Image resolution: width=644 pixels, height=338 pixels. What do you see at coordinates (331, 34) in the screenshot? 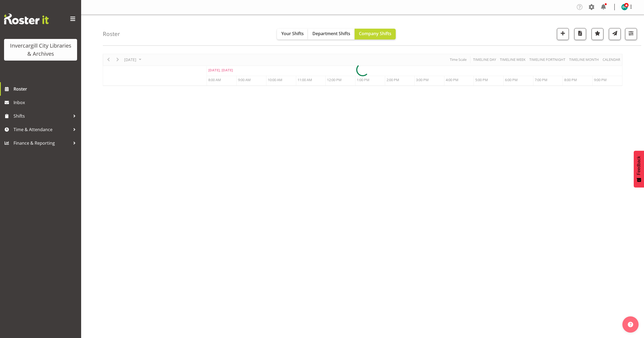
I see `span: Department Shifts` at bounding box center [331, 34].